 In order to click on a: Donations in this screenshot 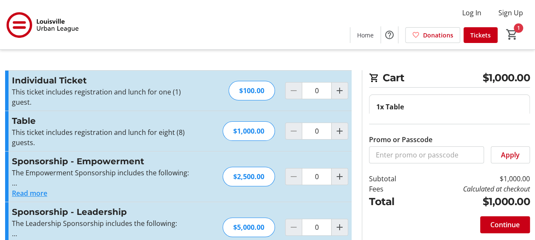, I will do `click(433, 35)`.